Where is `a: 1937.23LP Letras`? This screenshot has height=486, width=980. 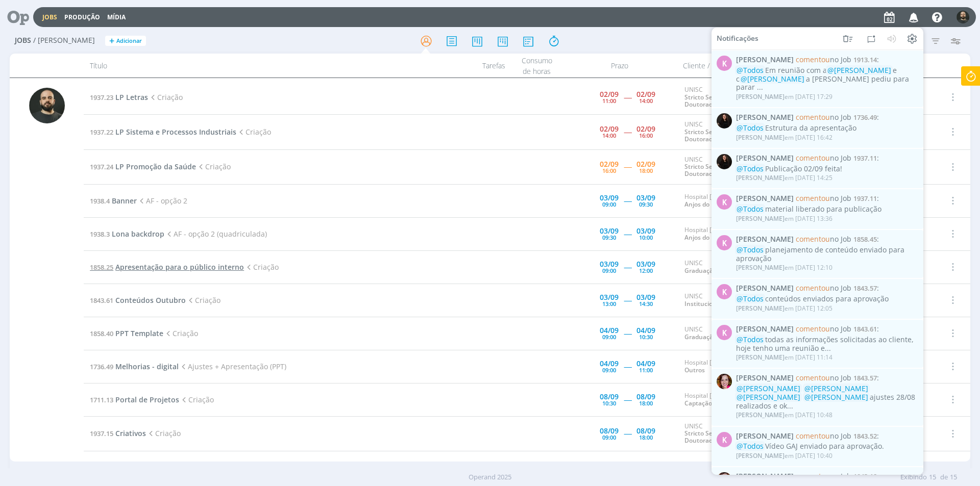
a: 1937.23LP Letras is located at coordinates (119, 97).